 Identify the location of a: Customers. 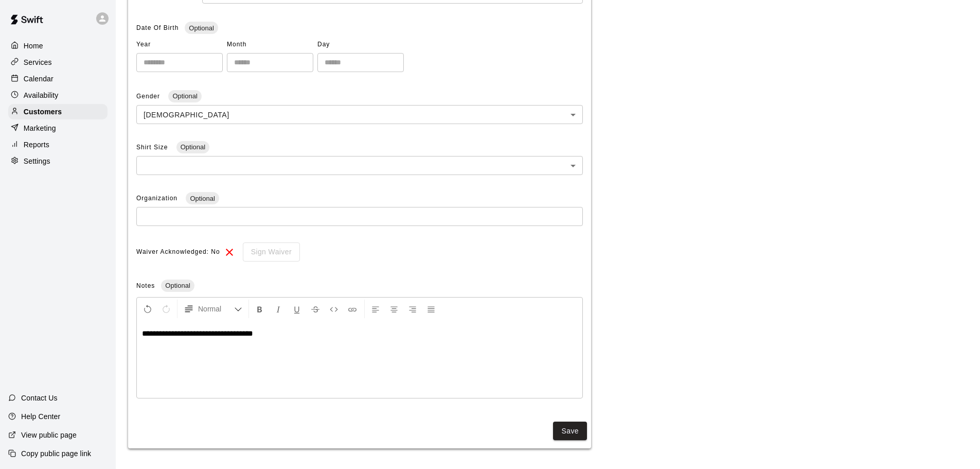
(58, 112).